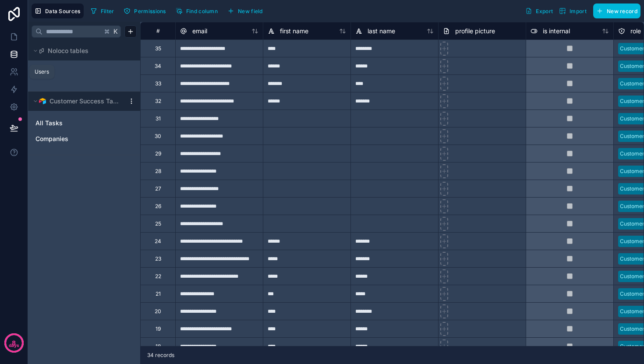 The height and width of the screenshot is (364, 644). Describe the element at coordinates (158, 119) in the screenshot. I see `div: 31` at that location.